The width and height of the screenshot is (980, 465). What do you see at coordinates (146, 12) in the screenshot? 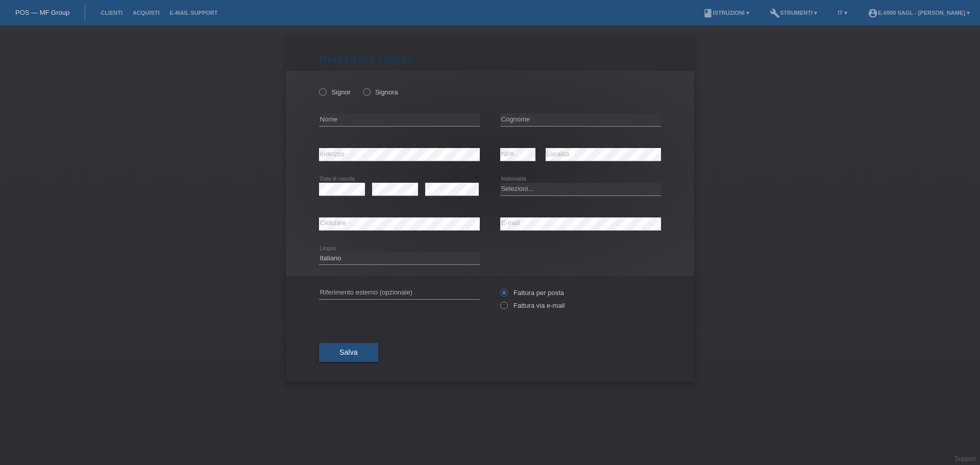
I see `a: Acquisti` at bounding box center [146, 12].